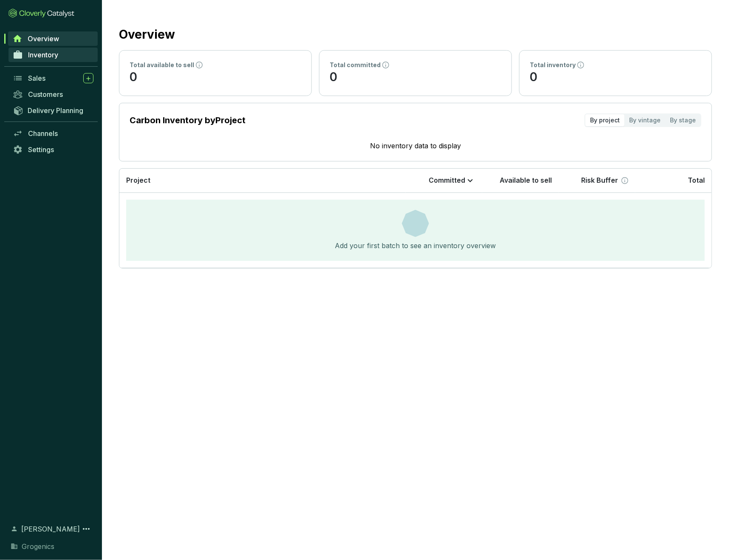  I want to click on span: Customers, so click(45, 94).